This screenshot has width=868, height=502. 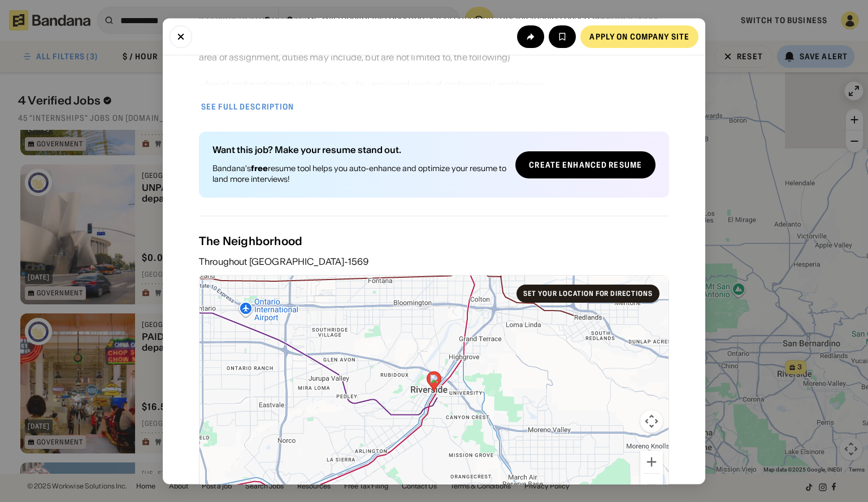 I want to click on div: See full description, so click(x=248, y=107).